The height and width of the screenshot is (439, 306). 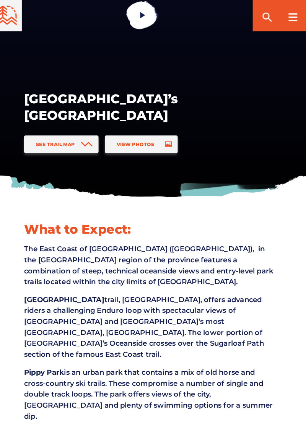 What do you see at coordinates (268, 17) in the screenshot?
I see `ion-icon: search` at bounding box center [268, 17].